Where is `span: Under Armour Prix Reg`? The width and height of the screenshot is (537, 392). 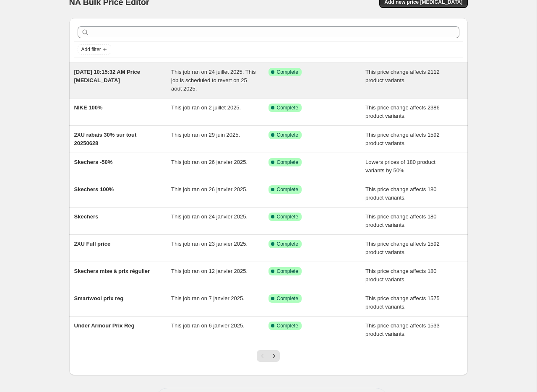 span: Under Armour Prix Reg is located at coordinates (105, 325).